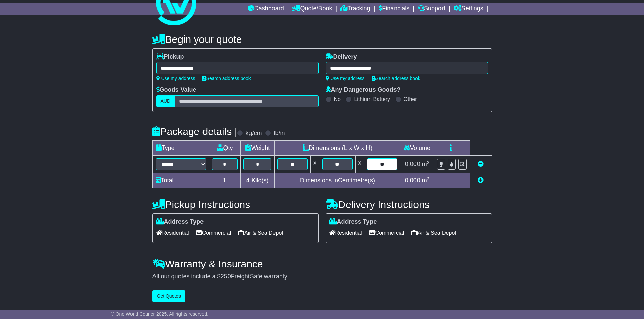 The height and width of the screenshot is (319, 644). Describe the element at coordinates (337, 99) in the screenshot. I see `label: No` at that location.